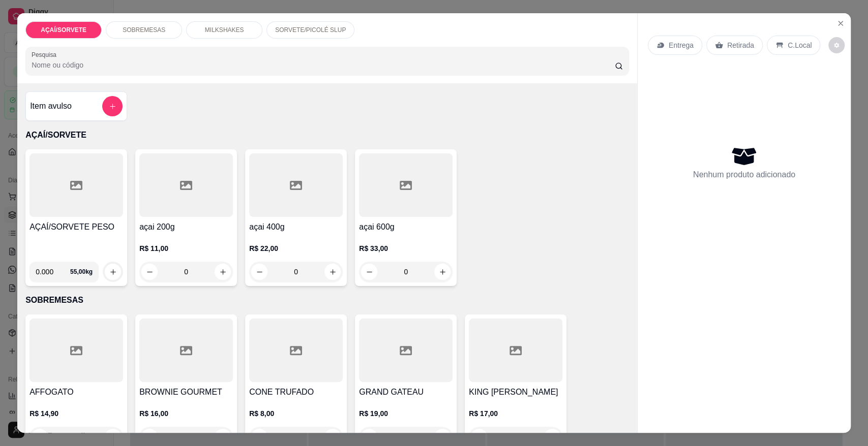 This screenshot has height=446, width=868. Describe the element at coordinates (296, 414) in the screenshot. I see `p: R$ 8,00` at that location.